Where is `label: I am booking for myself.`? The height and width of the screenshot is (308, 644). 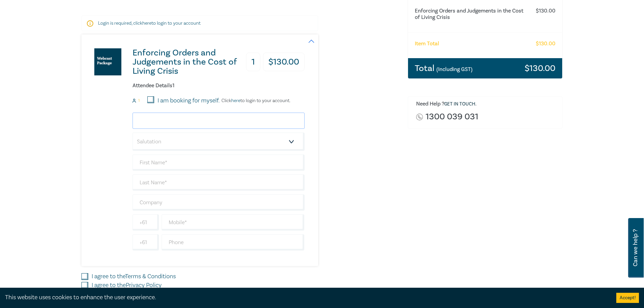
label: I am booking for myself. is located at coordinates (189, 101).